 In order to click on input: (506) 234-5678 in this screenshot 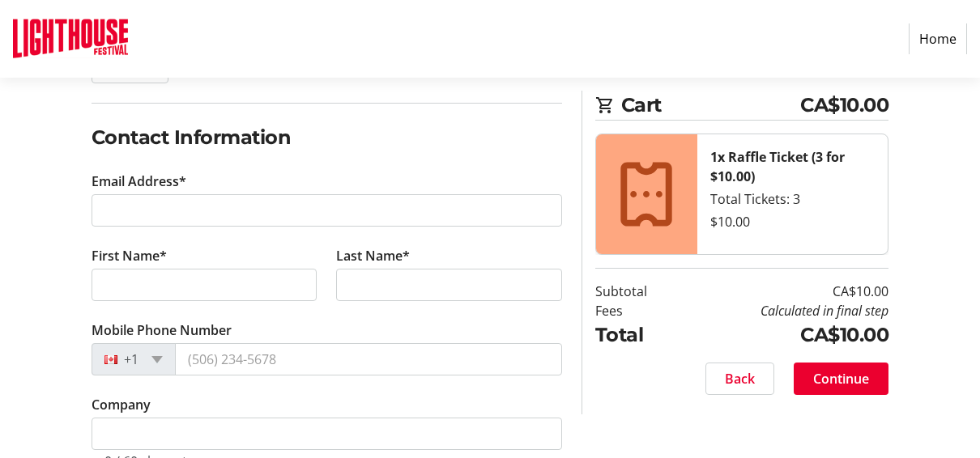, I will do `click(369, 359)`.